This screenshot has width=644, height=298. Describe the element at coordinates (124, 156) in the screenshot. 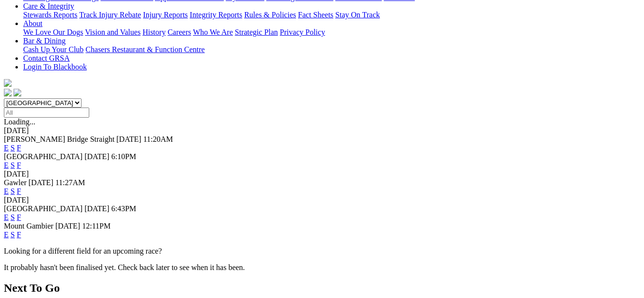

I see `span: 6:10PM` at that location.